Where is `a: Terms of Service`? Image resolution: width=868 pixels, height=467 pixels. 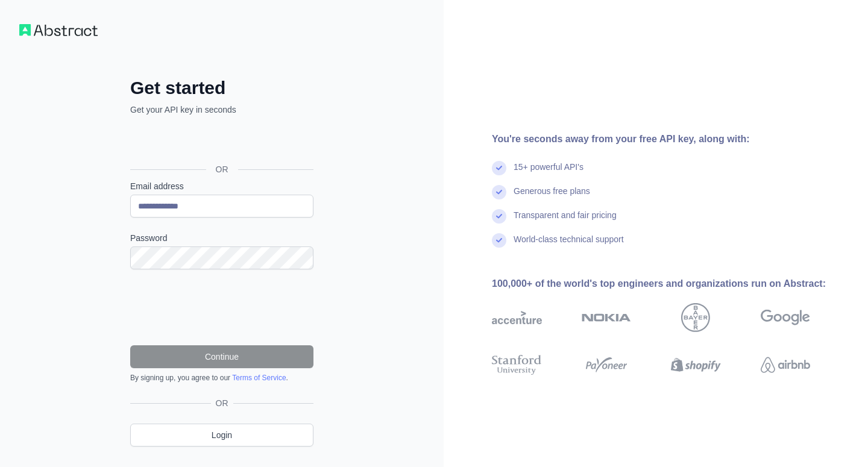 a: Terms of Service is located at coordinates (259, 377).